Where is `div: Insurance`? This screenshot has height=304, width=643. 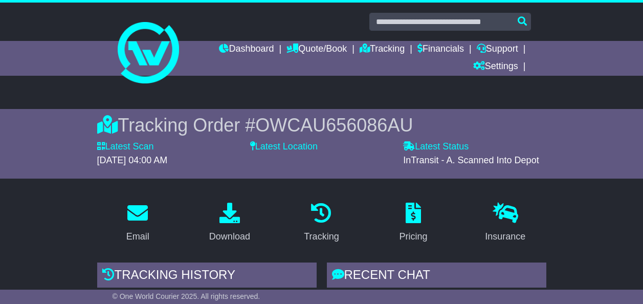 div: Insurance is located at coordinates (505, 236).